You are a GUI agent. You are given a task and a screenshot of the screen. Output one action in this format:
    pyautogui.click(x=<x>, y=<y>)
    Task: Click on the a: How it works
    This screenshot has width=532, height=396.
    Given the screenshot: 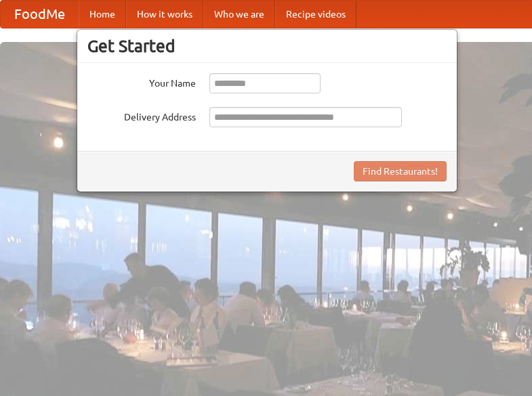 What is the action you would take?
    pyautogui.click(x=164, y=14)
    